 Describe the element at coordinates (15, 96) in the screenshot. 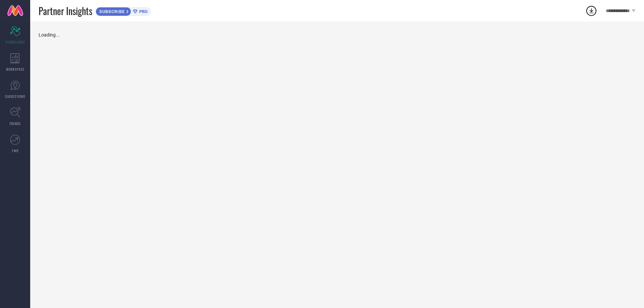

I see `span: SUGGESTIONS` at that location.